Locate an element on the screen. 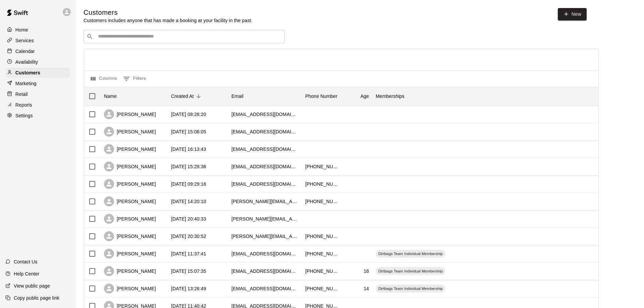 The width and height of the screenshot is (644, 308). div: Home is located at coordinates (38, 30).